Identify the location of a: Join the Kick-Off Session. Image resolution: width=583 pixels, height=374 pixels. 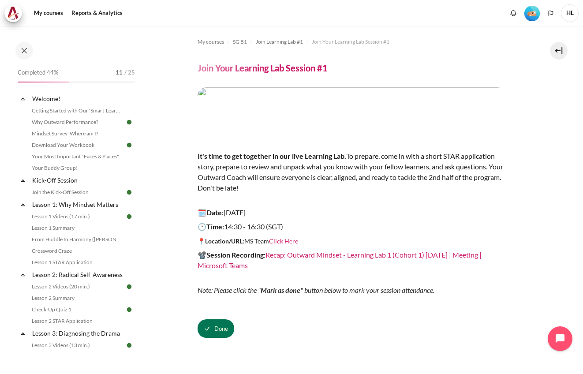
(77, 192).